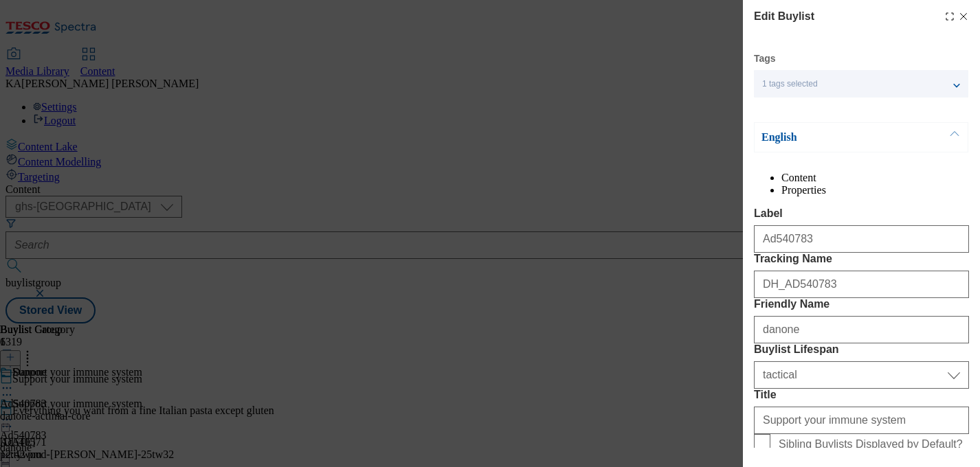 The width and height of the screenshot is (980, 467). I want to click on input: Enter Friendly Name, so click(861, 329).